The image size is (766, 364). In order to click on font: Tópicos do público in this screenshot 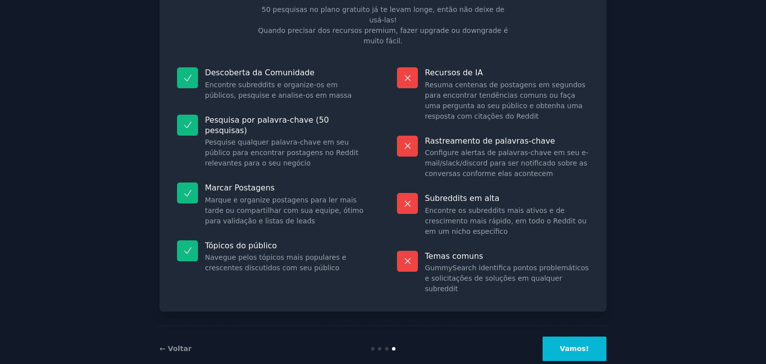, I will do `click(241, 245)`.